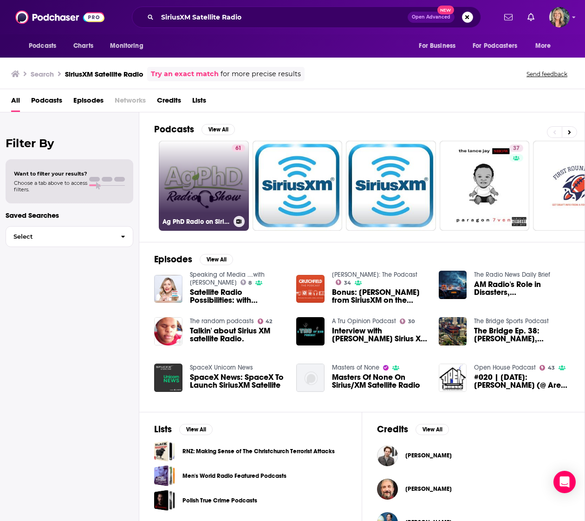  What do you see at coordinates (199, 102) in the screenshot?
I see `a: Lists` at bounding box center [199, 102].